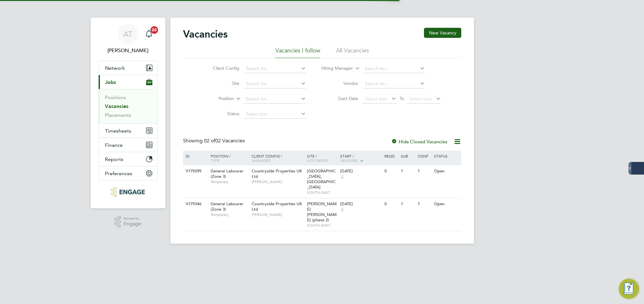  What do you see at coordinates (629, 289) in the screenshot?
I see `button: Engage Resource Center` at bounding box center [629, 289].